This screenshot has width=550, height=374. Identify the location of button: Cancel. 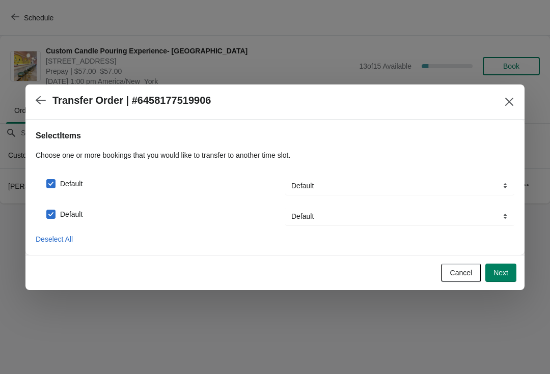
(461, 273).